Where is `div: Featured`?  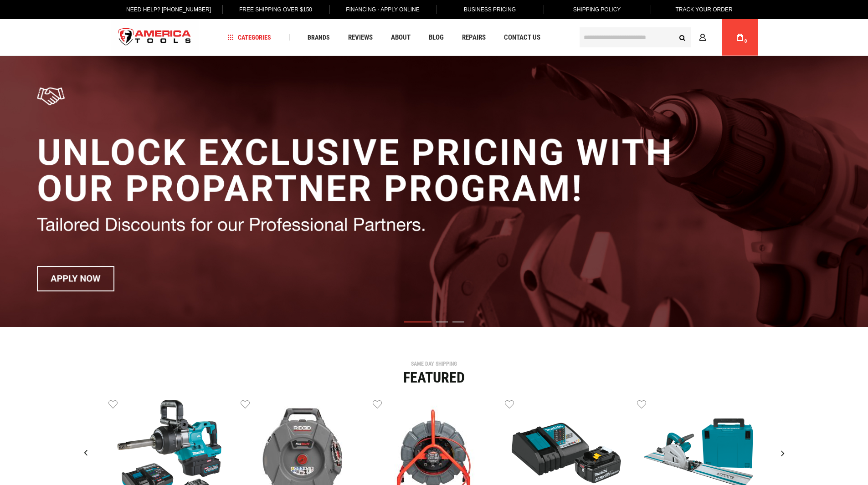 div: Featured is located at coordinates (434, 378).